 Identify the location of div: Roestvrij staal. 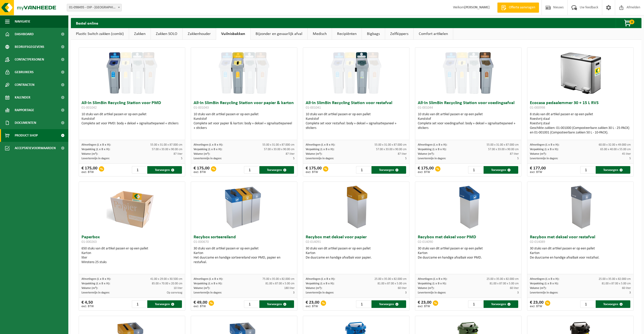
(580, 123).